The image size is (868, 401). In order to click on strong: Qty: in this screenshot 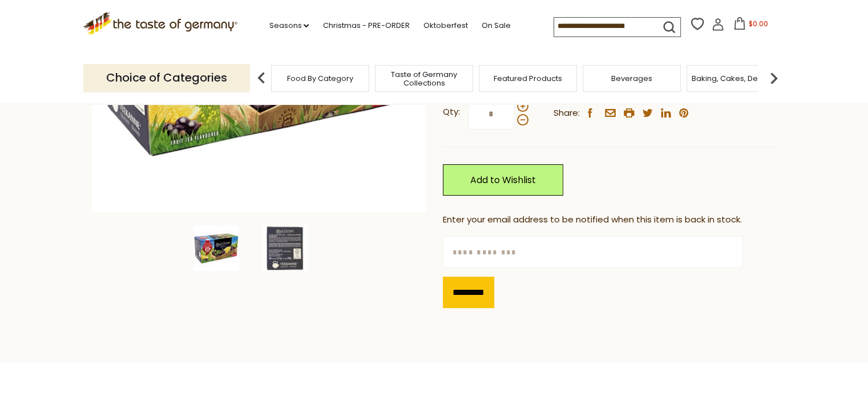, I will do `click(452, 112)`.